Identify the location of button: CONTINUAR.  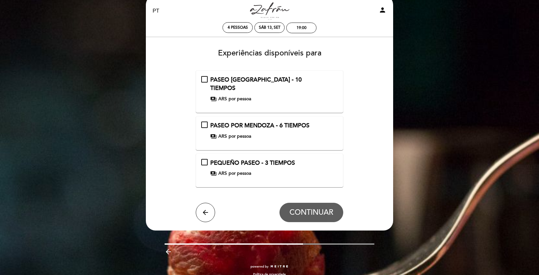
(311, 212).